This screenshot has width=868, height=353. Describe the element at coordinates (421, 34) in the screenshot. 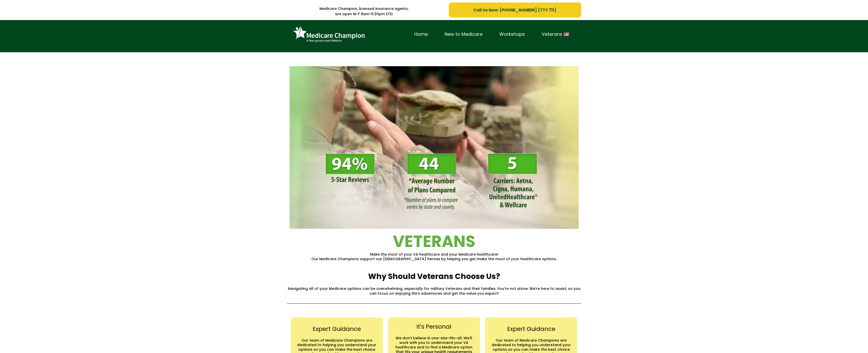

I see `a: Home` at that location.